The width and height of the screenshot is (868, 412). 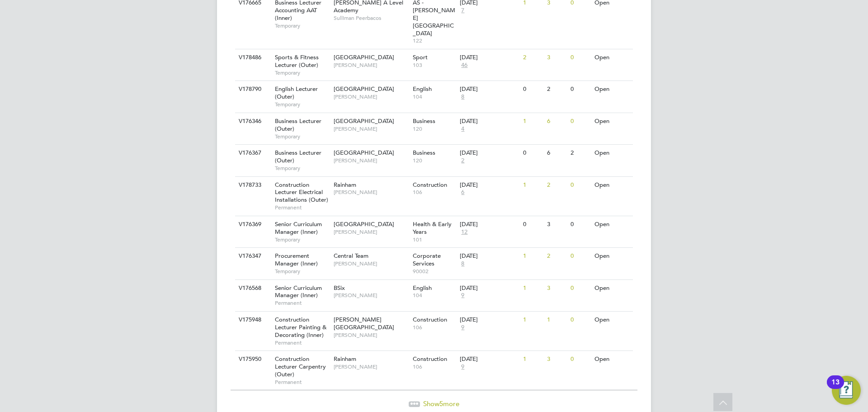 I want to click on span: Business Lecturer (Outer), so click(x=298, y=156).